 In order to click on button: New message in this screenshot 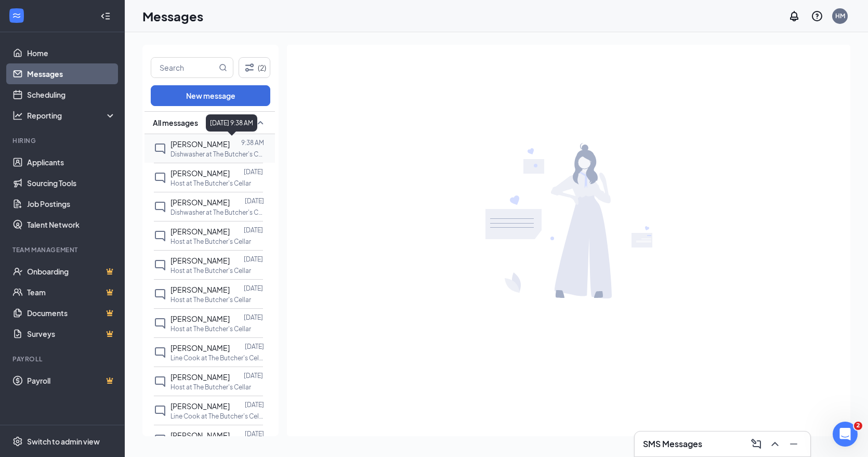, I will do `click(210, 95)`.